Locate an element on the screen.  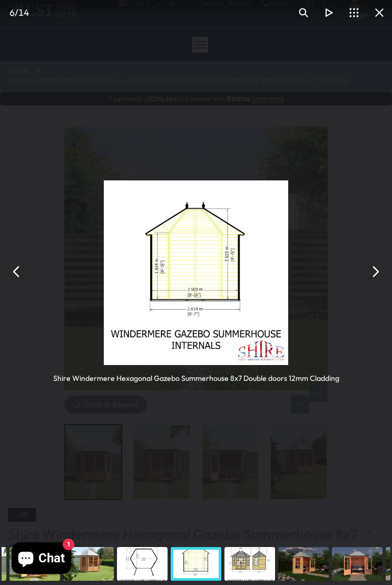
button: Previous is located at coordinates (17, 271).